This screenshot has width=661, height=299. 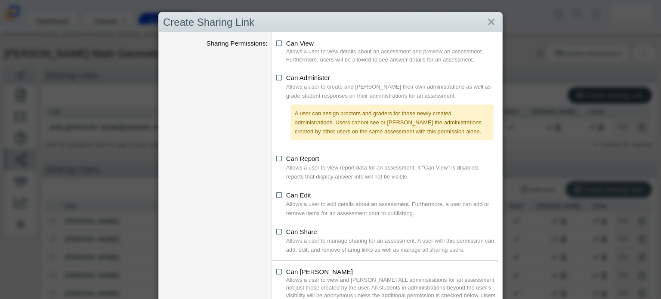 What do you see at coordinates (392, 172) in the screenshot?
I see `dfn: Allows a user to view report data for an assessment. If "Can View" is disabled, reports that disp...` at bounding box center [392, 172].